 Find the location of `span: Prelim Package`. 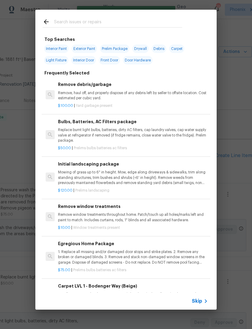

span: Prelim Package is located at coordinates (115, 49).